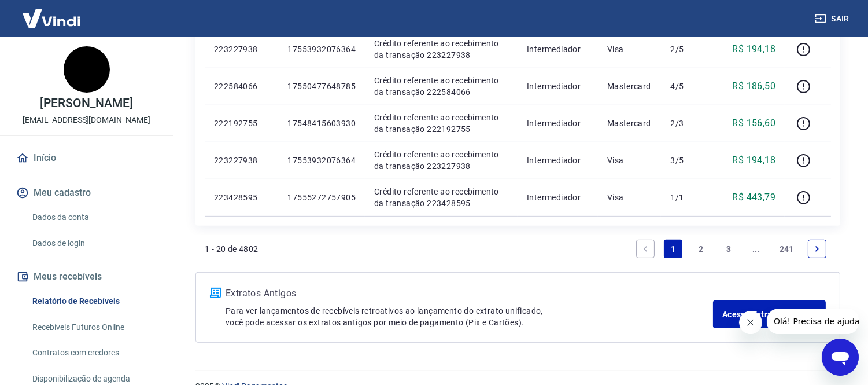 Image resolution: width=868 pixels, height=385 pixels. What do you see at coordinates (215, 293) in the screenshot?
I see `img: ícone` at bounding box center [215, 293].